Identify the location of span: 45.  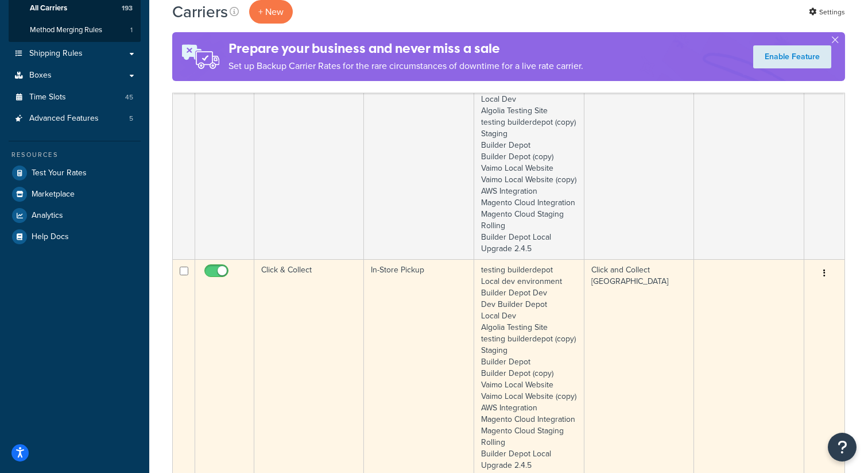
(129, 97).